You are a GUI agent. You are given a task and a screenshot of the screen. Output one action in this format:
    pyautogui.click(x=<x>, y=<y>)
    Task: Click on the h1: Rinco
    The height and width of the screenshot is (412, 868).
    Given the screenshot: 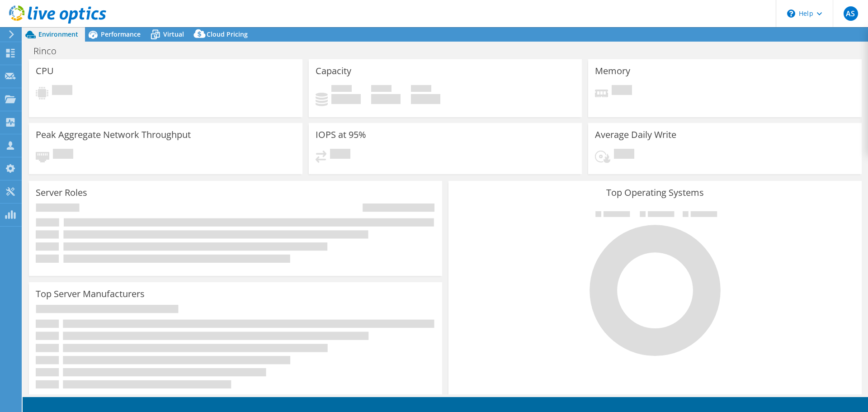 What is the action you would take?
    pyautogui.click(x=50, y=51)
    